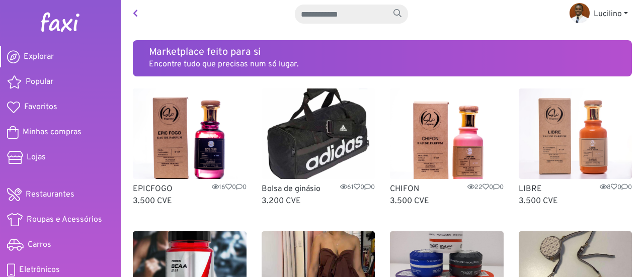 This screenshot has height=277, width=644. Describe the element at coordinates (40, 245) in the screenshot. I see `span: Carros` at that location.